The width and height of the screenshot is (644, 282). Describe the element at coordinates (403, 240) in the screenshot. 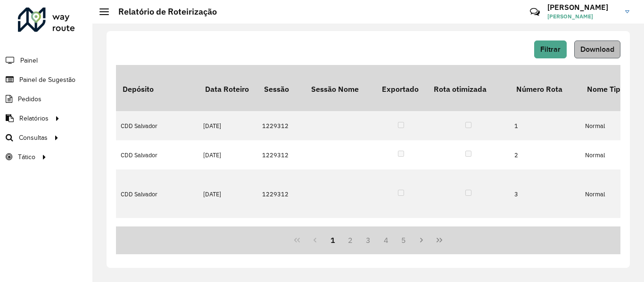

I see `font: 5` at that location.